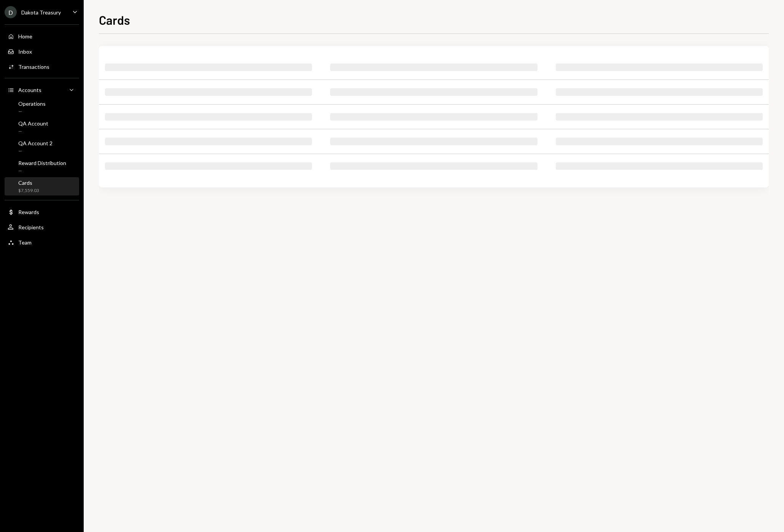 The height and width of the screenshot is (532, 784). Describe the element at coordinates (25, 242) in the screenshot. I see `div: Team` at that location.